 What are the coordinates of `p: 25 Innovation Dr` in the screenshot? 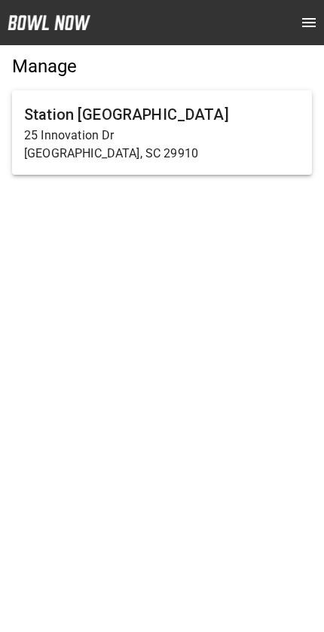 It's located at (162, 135).